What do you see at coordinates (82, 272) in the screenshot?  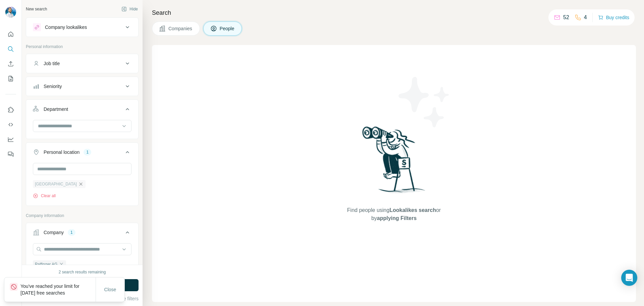 I see `div: 2 search results remaining` at bounding box center [82, 272].